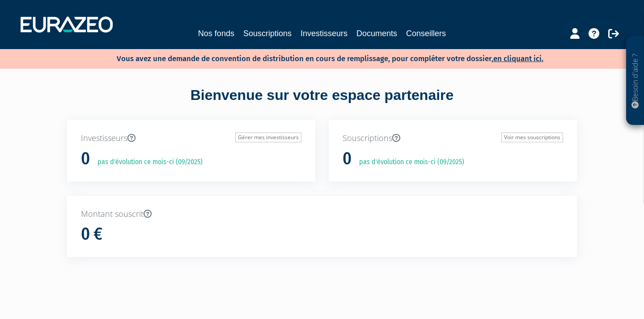  I want to click on a: Conseillers, so click(426, 33).